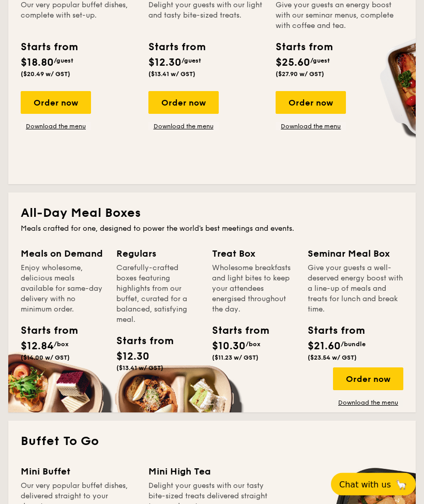  What do you see at coordinates (62, 254) in the screenshot?
I see `div: Meals on Demand` at bounding box center [62, 254].